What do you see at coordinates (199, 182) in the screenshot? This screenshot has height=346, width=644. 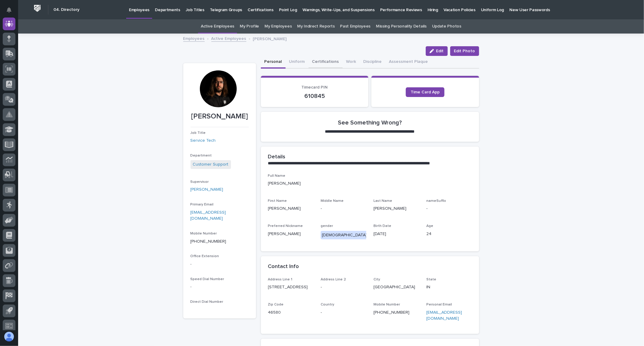 I see `span: Supervisor` at bounding box center [199, 182].